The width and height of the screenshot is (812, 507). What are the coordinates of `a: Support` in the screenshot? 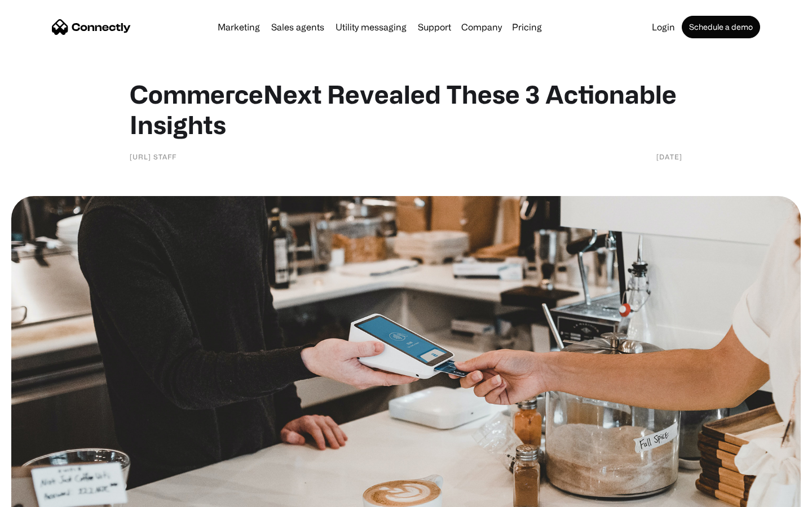 It's located at (434, 27).